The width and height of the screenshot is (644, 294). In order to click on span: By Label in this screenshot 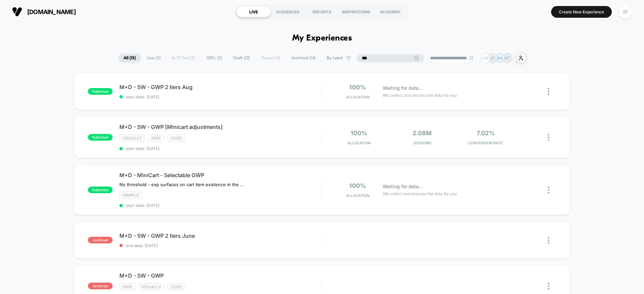, I will do `click(335, 58)`.